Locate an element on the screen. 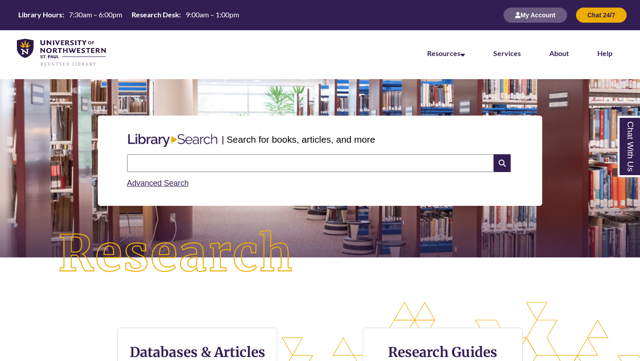 The width and height of the screenshot is (640, 361). span: 7:30am – 6:00pm is located at coordinates (96, 14).